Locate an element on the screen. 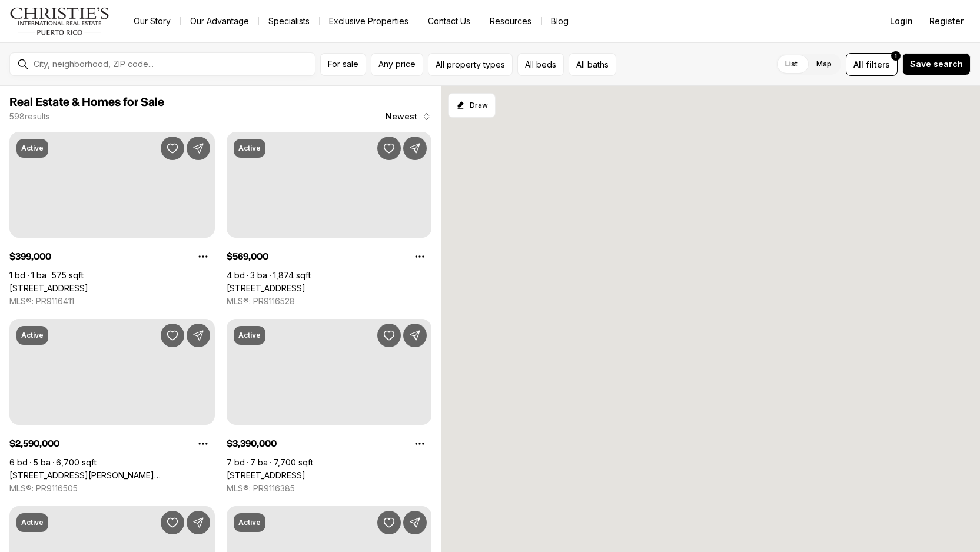  button: Save Property: A12 CALLE 4 is located at coordinates (389, 149).